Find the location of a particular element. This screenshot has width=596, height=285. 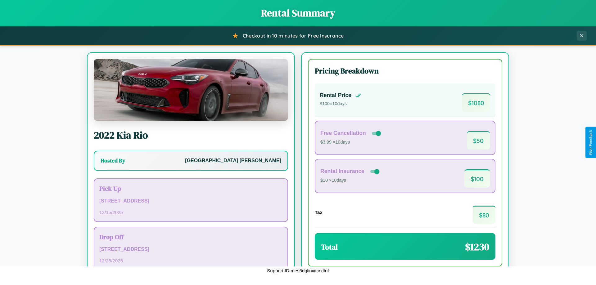

h3: Hosted By is located at coordinates (113, 161).